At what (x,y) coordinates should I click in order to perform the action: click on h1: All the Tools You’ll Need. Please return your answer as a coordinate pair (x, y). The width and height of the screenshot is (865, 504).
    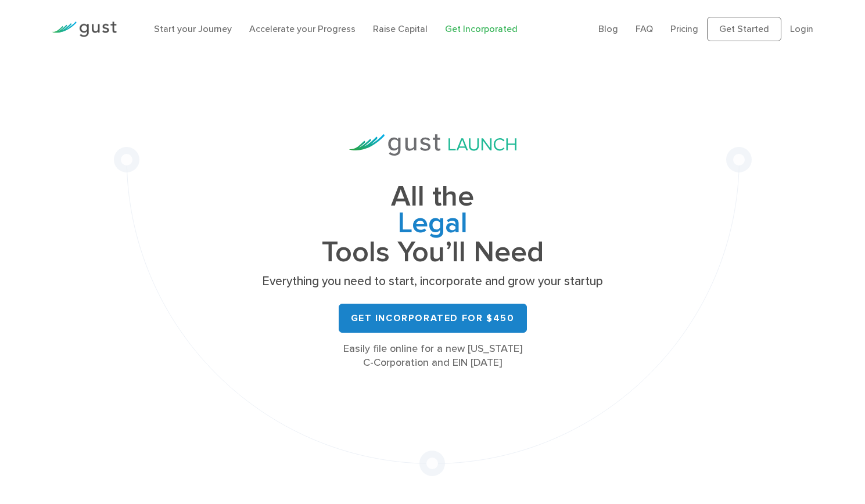
    Looking at the image, I should click on (432, 224).